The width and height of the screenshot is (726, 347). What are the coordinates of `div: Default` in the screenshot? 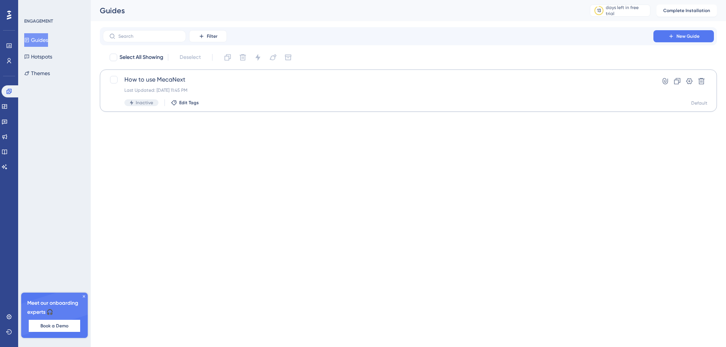 It's located at (699, 103).